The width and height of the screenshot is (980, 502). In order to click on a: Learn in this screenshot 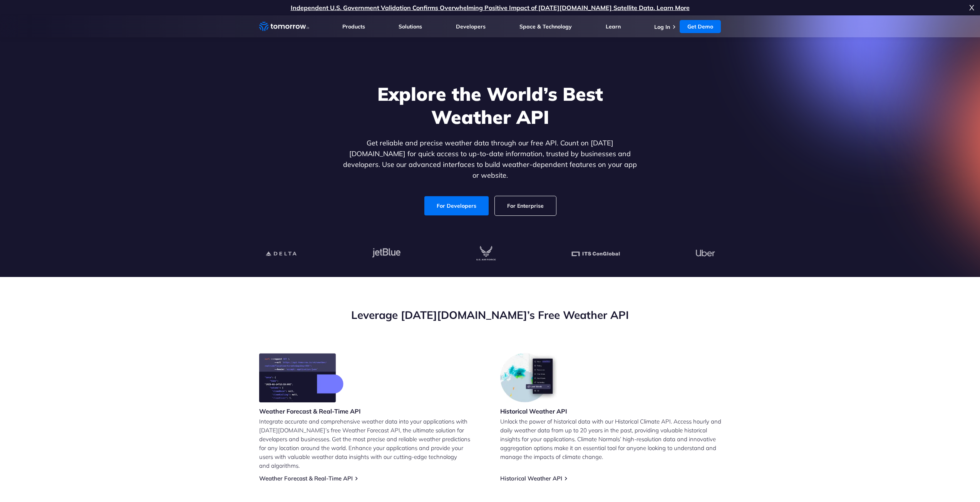, I will do `click(613, 26)`.